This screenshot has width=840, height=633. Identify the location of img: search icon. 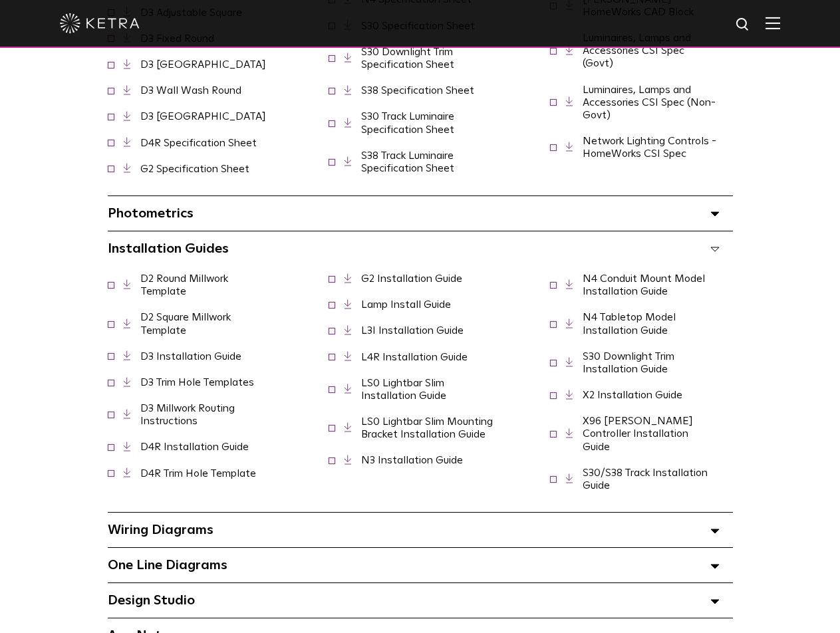
(743, 24).